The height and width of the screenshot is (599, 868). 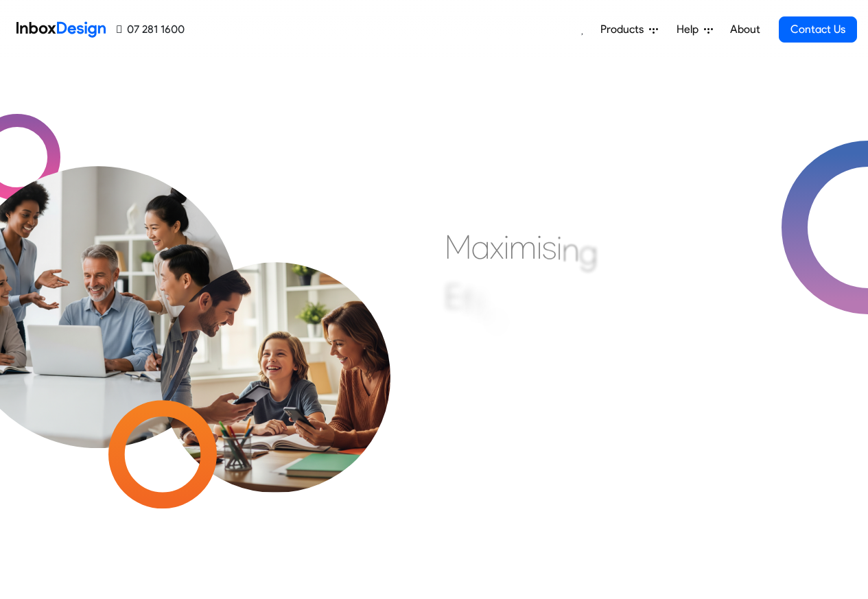 I want to click on div: g, so click(x=588, y=252).